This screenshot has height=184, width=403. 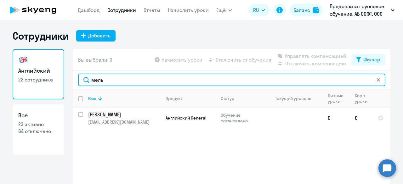 I want to click on input: Поиск по имени, email, продукту или статусу, so click(x=232, y=80).